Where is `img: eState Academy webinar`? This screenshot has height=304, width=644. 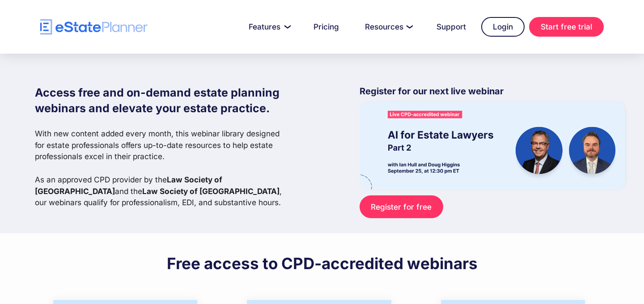 img: eState Academy webinar is located at coordinates (492, 145).